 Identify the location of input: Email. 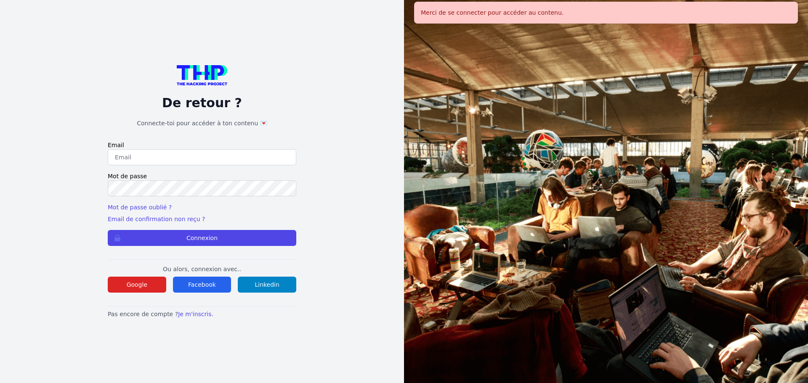
(202, 157).